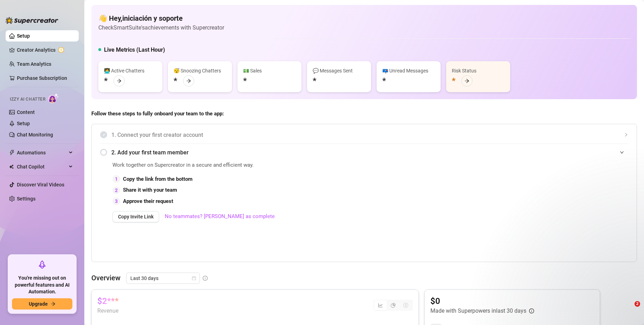  I want to click on article: Overview, so click(106, 278).